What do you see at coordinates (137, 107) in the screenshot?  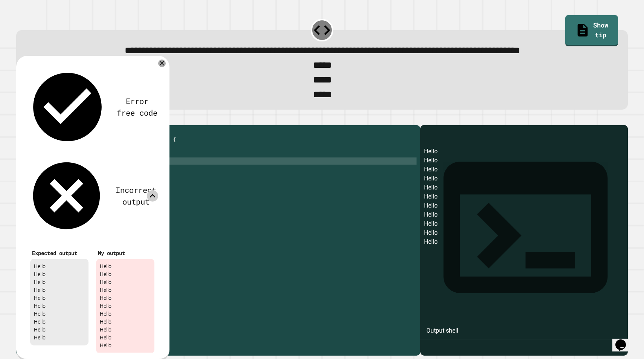 I see `div: Error free code` at bounding box center [137, 107].